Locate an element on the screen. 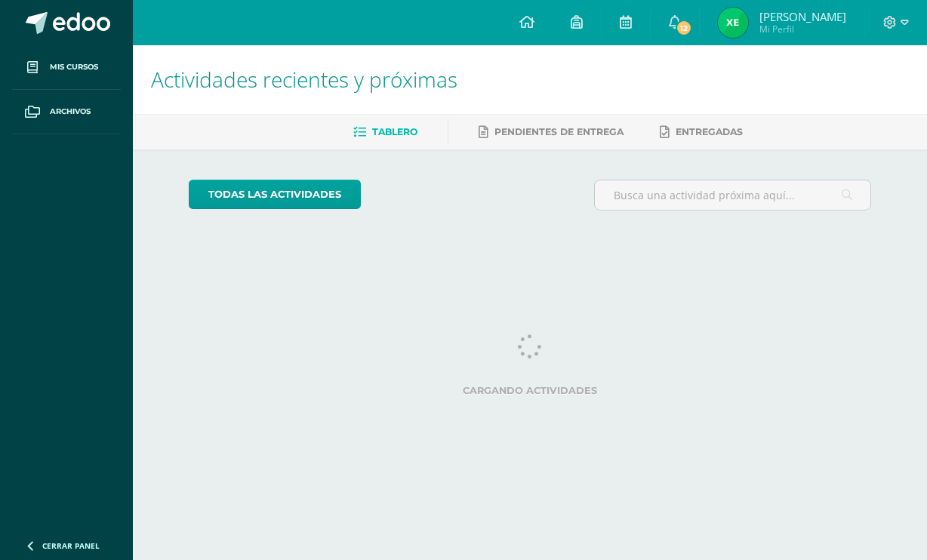  span: Tablero is located at coordinates (395, 131).